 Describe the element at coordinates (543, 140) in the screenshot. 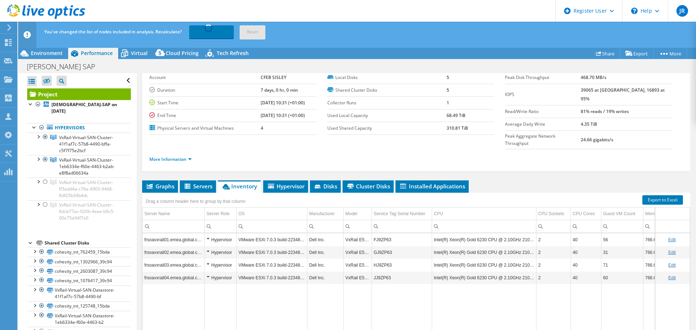

I see `label: Peak Aggregate Network Throughput` at that location.